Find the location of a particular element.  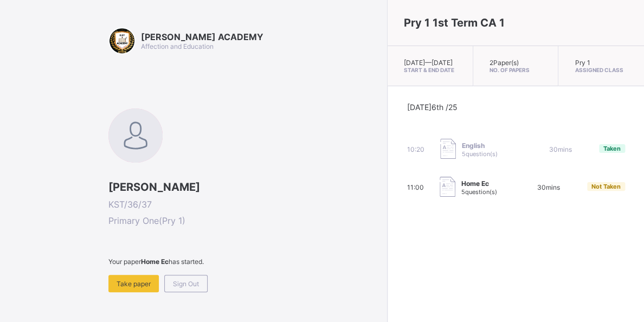

span: Not Taken is located at coordinates (606, 186).